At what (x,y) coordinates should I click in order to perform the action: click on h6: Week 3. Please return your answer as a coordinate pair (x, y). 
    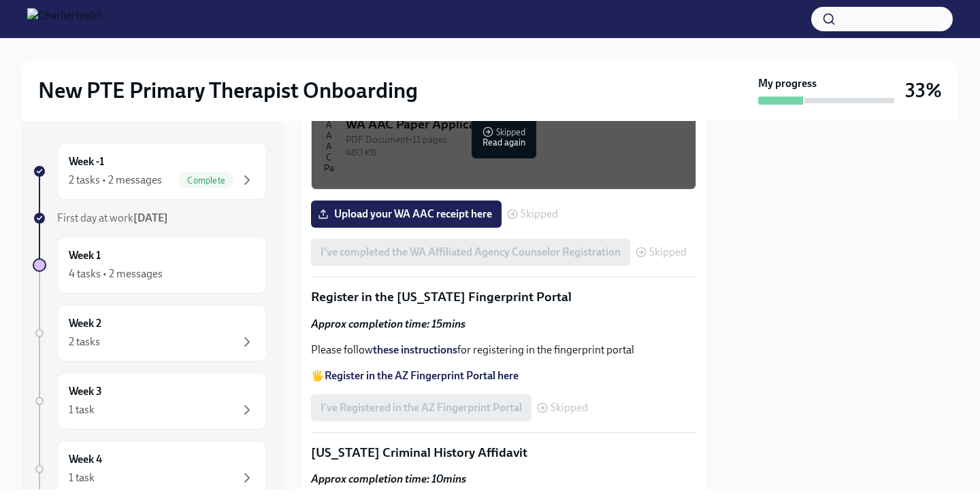
    Looking at the image, I should click on (85, 391).